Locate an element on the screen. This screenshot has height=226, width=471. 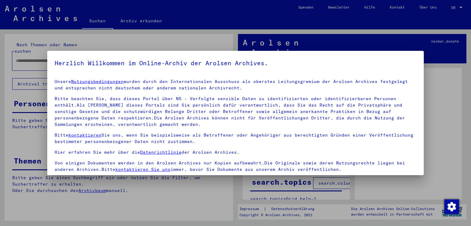
a: Datenrichtlinie is located at coordinates (161, 152).